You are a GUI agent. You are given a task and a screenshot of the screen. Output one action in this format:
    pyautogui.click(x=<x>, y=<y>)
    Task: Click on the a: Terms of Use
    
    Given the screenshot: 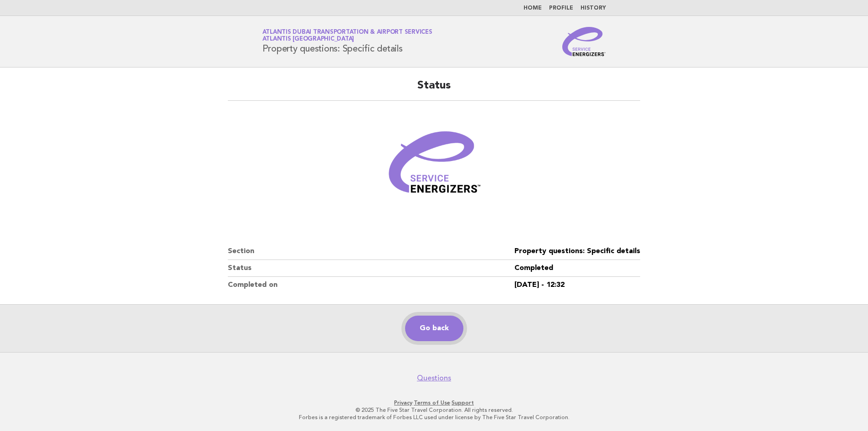 What is the action you would take?
    pyautogui.click(x=432, y=403)
    